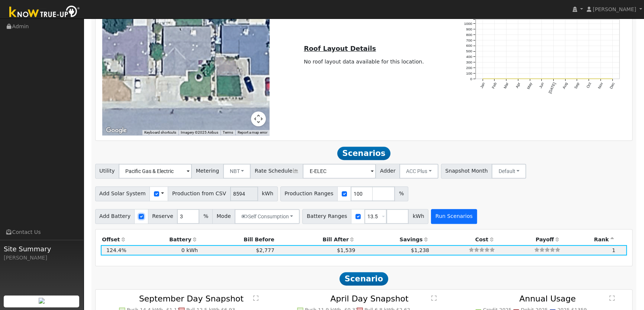 The image size is (644, 310). I want to click on span: Battery Ranges, so click(327, 217).